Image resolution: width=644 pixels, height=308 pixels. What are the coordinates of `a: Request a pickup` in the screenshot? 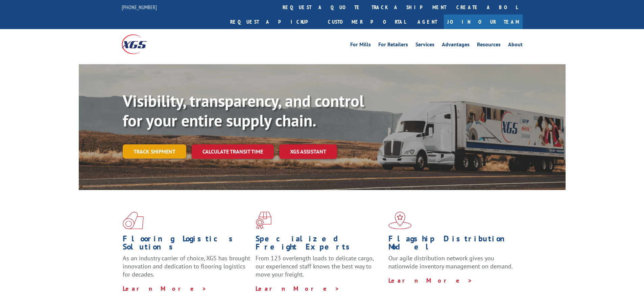 It's located at (274, 21).